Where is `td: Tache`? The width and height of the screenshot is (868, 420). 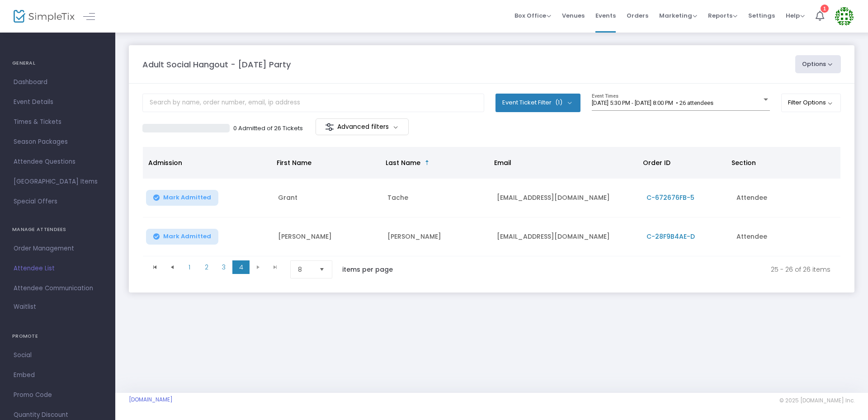 td: Tache is located at coordinates (437, 198).